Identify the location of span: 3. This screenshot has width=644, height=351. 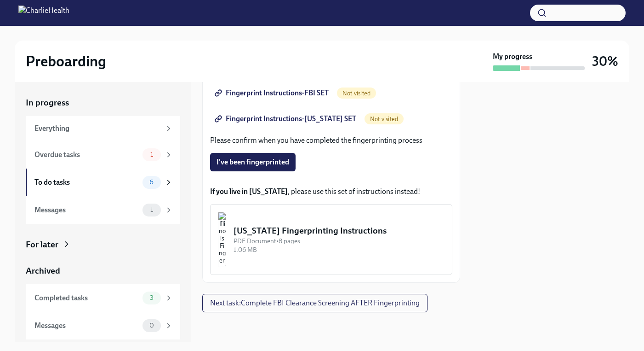
(152, 297).